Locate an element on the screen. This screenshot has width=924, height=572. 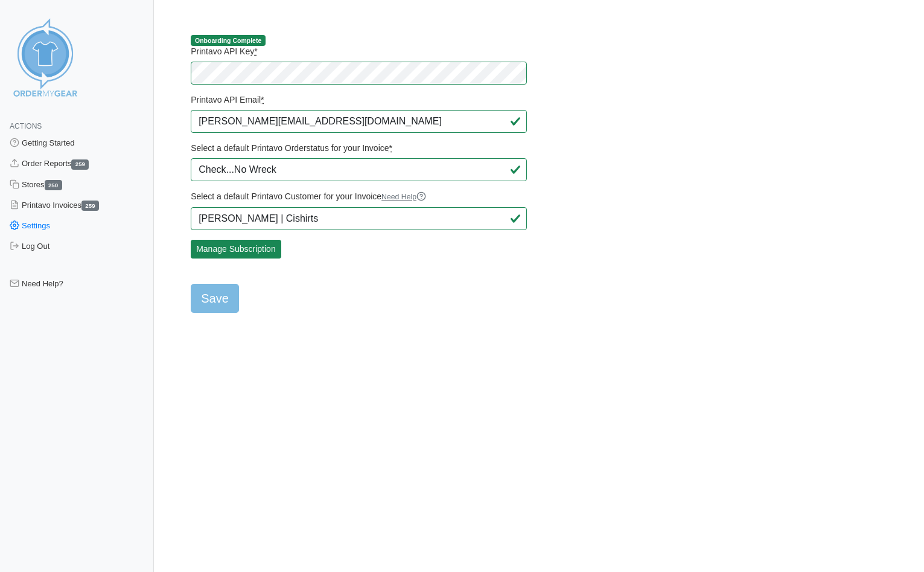
label: Select a default Printavo Orderstatus for your Invoice is located at coordinates (358, 148).